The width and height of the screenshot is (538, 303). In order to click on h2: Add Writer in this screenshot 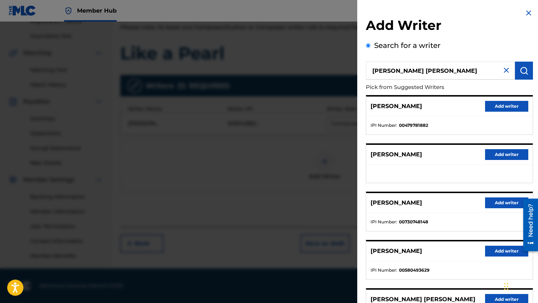, I will do `click(450, 26)`.